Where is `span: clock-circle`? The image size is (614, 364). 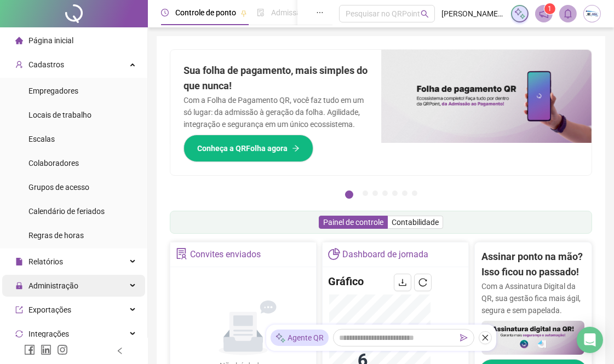 span: clock-circle is located at coordinates (165, 13).